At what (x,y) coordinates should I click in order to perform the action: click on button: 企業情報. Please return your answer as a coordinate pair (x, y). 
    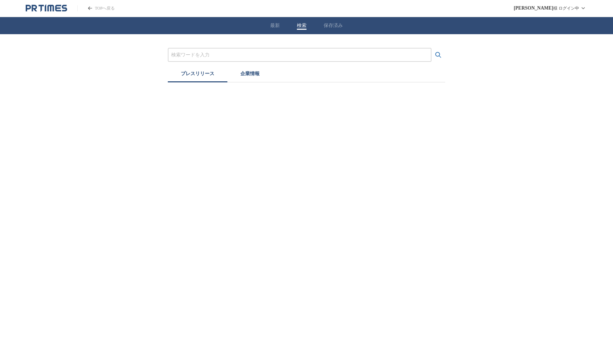
    Looking at the image, I should click on (250, 75).